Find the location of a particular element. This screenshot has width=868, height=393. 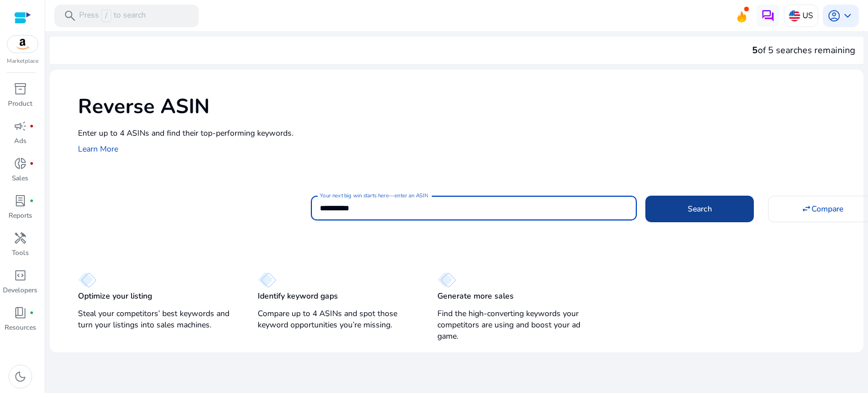

p: Enter up to 4 ASINs and find their top-performing keywords. is located at coordinates (465, 133).